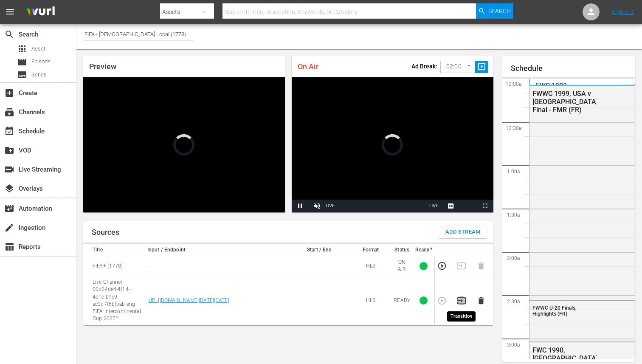 The height and width of the screenshot is (364, 642). I want to click on button: Search, so click(494, 11).